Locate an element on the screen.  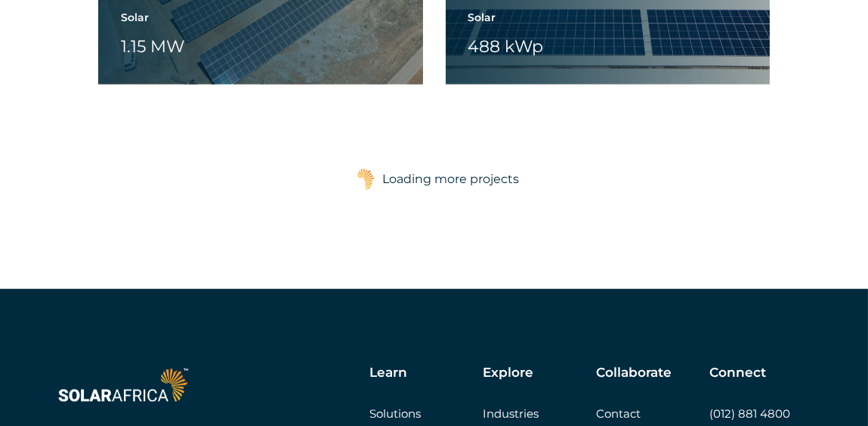
div: Loading more projects is located at coordinates (451, 179).